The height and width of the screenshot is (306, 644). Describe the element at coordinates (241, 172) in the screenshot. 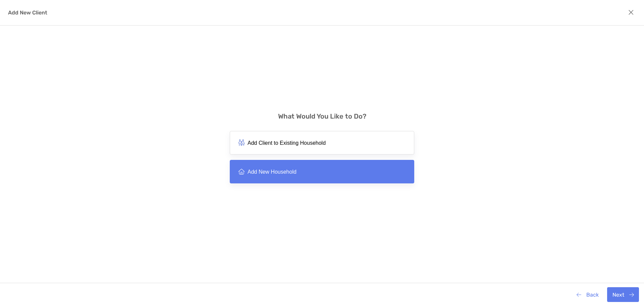

I see `img: blue house` at that location.